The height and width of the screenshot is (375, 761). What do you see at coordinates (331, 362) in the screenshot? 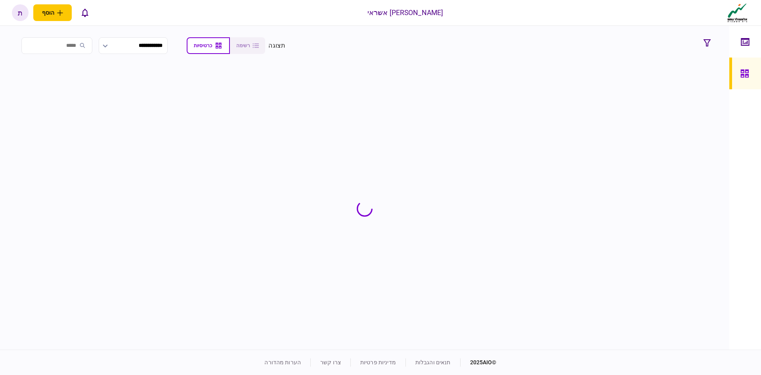
I see `a: צרו קשר` at bounding box center [331, 362].